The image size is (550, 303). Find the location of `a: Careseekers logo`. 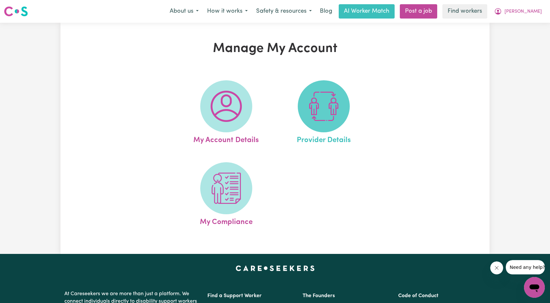

a: Careseekers logo is located at coordinates (16, 11).